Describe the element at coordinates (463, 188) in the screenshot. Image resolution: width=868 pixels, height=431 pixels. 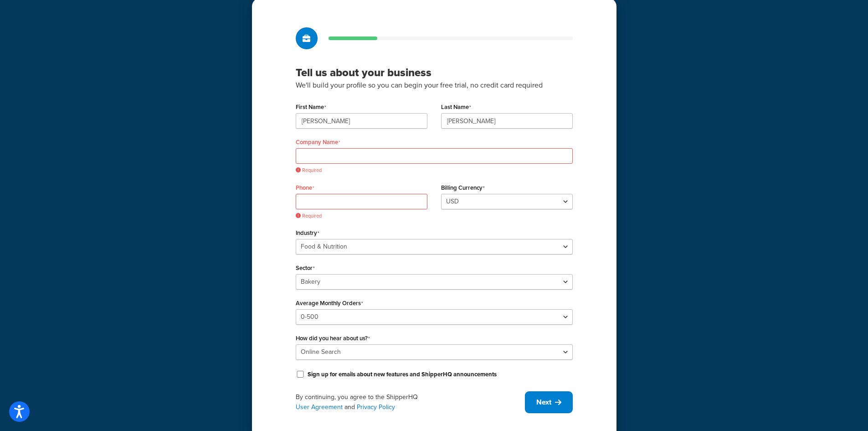
I see `label: Billing Currency` at that location.